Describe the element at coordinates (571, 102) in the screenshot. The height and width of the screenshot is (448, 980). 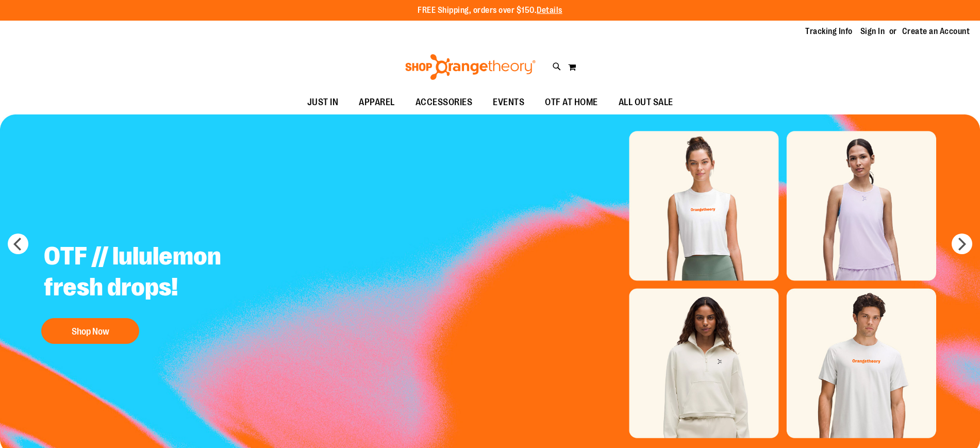
I see `span: OTF AT HOME` at that location.